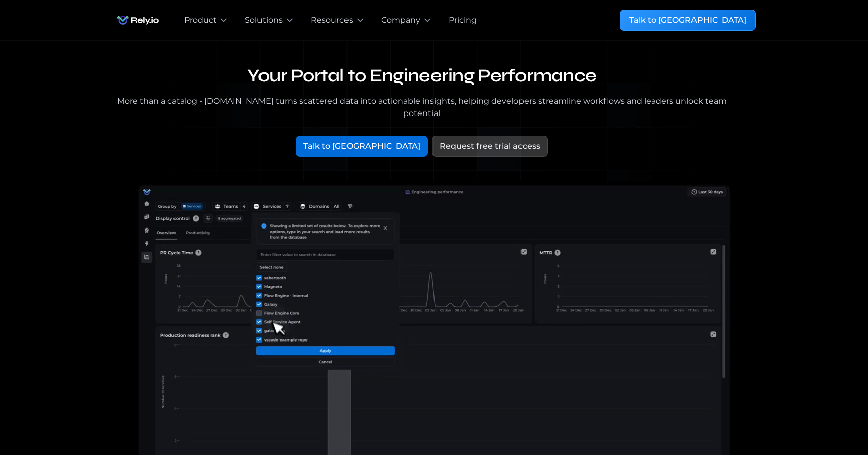  Describe the element at coordinates (422, 76) in the screenshot. I see `h1: Your Portal to Engineering Performance` at that location.